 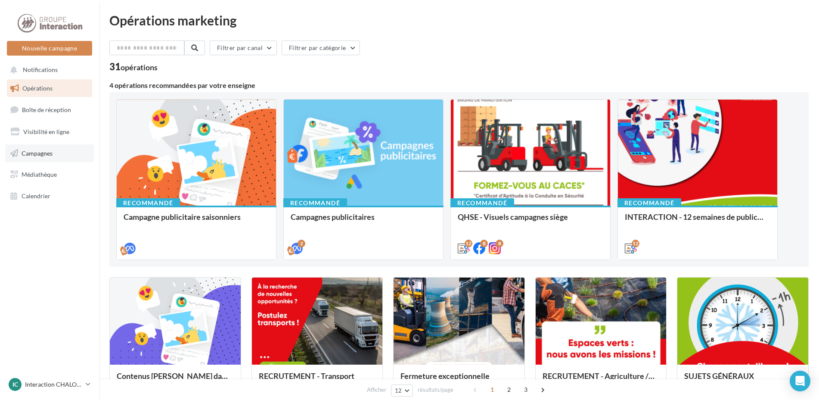 I want to click on div: Opérations marketing, so click(x=459, y=20).